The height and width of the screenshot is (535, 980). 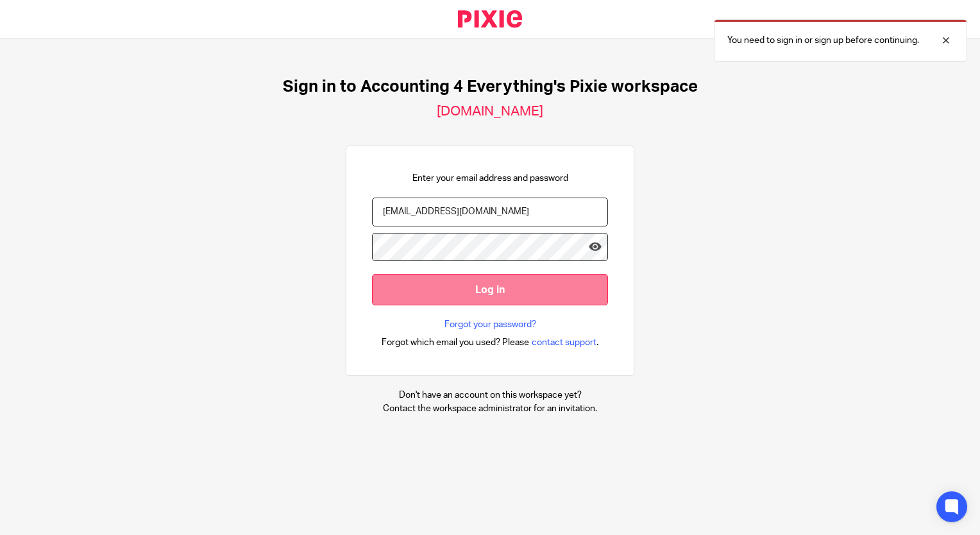 I want to click on input: Log in, so click(x=490, y=289).